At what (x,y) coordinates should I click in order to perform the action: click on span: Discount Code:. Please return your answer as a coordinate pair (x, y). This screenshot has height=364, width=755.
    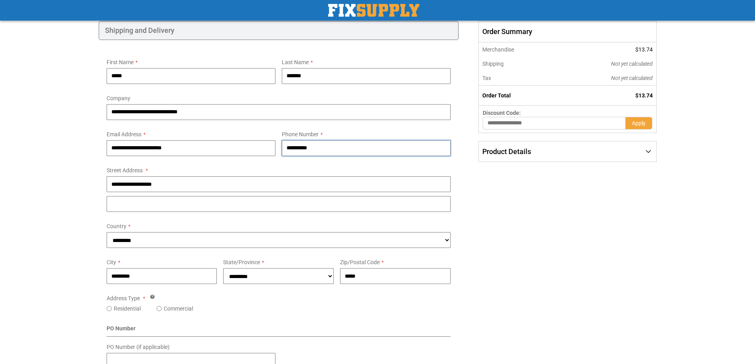
    Looking at the image, I should click on (502, 113).